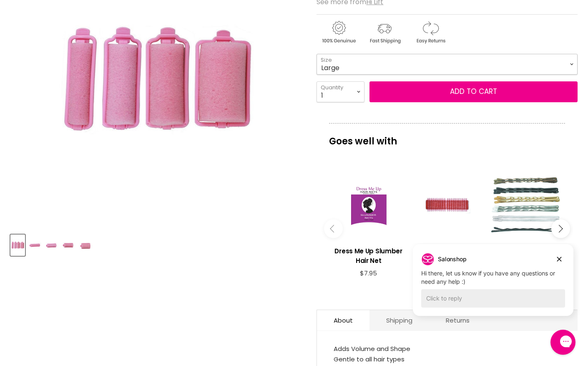 The image size is (588, 366). I want to click on img: returns.gif, so click(430, 32).